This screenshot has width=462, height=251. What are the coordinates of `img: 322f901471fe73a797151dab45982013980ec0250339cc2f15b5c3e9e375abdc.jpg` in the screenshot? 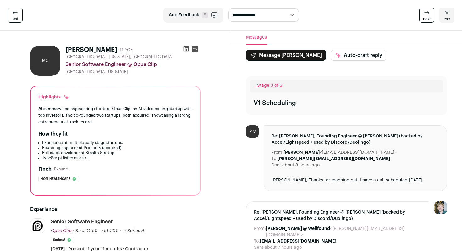 It's located at (38, 225).